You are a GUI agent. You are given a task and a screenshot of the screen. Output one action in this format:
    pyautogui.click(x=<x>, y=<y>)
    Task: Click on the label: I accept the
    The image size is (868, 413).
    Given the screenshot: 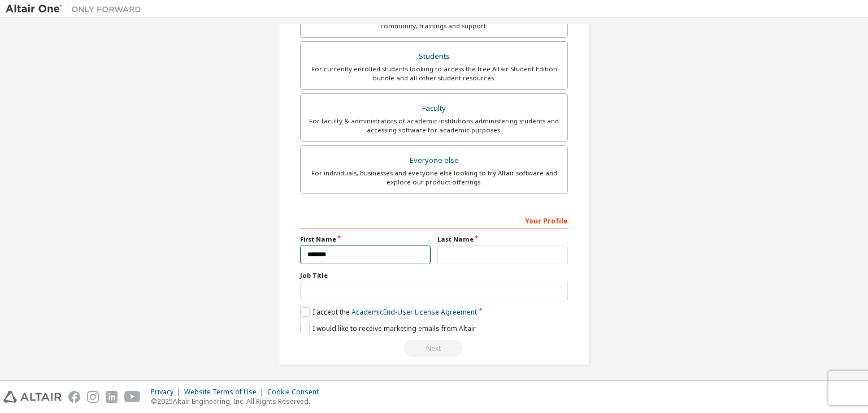 What is the action you would take?
    pyautogui.click(x=388, y=312)
    